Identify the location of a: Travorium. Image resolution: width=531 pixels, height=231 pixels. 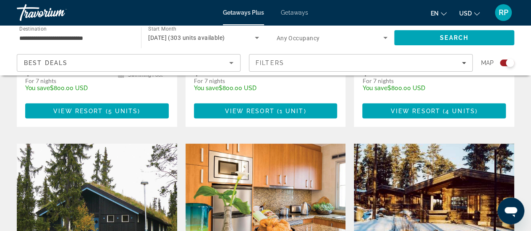
(59, 13).